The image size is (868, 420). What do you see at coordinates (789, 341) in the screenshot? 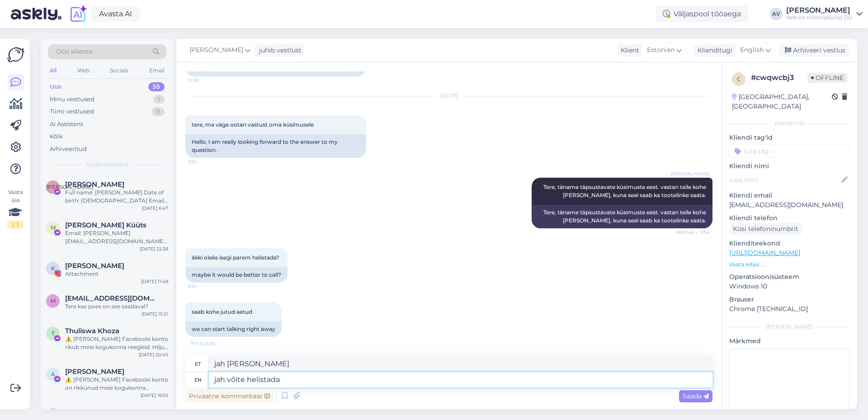
I see `p: Märkmed` at bounding box center [789, 341].